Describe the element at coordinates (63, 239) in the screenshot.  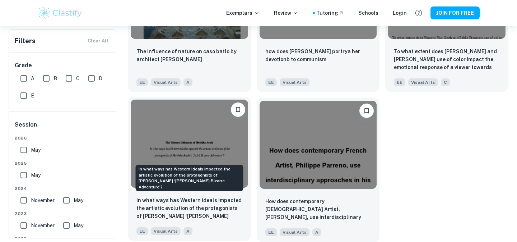
I see `span: 2022` at that location.